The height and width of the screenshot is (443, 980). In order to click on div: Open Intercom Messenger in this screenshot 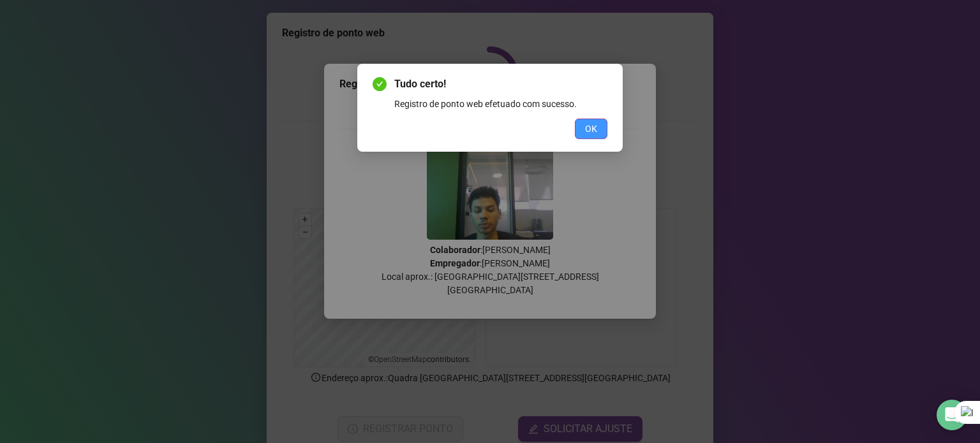, I will do `click(952, 415)`.